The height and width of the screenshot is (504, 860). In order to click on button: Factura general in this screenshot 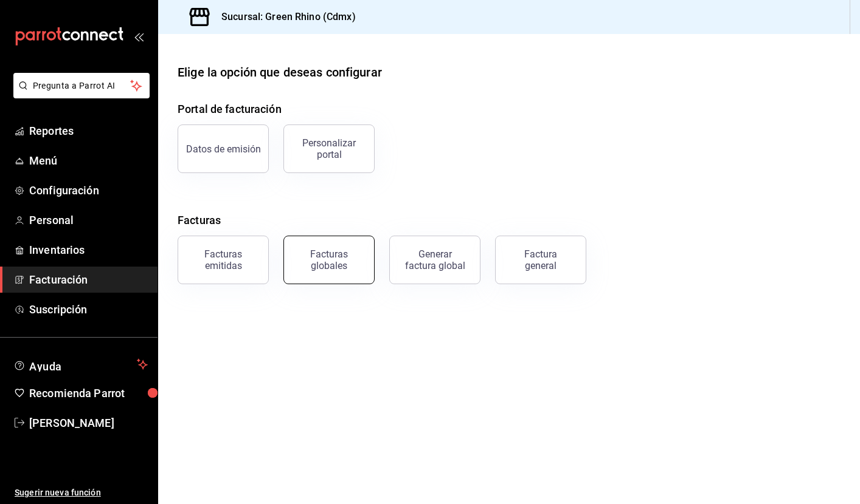, I will do `click(541, 260)`.